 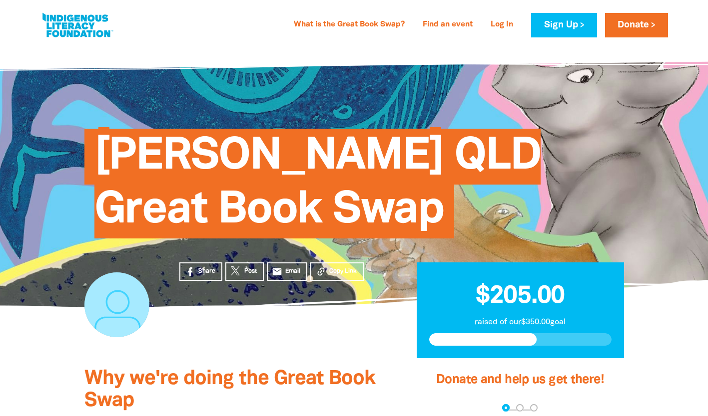 What do you see at coordinates (201, 272) in the screenshot?
I see `a: Share` at bounding box center [201, 272].